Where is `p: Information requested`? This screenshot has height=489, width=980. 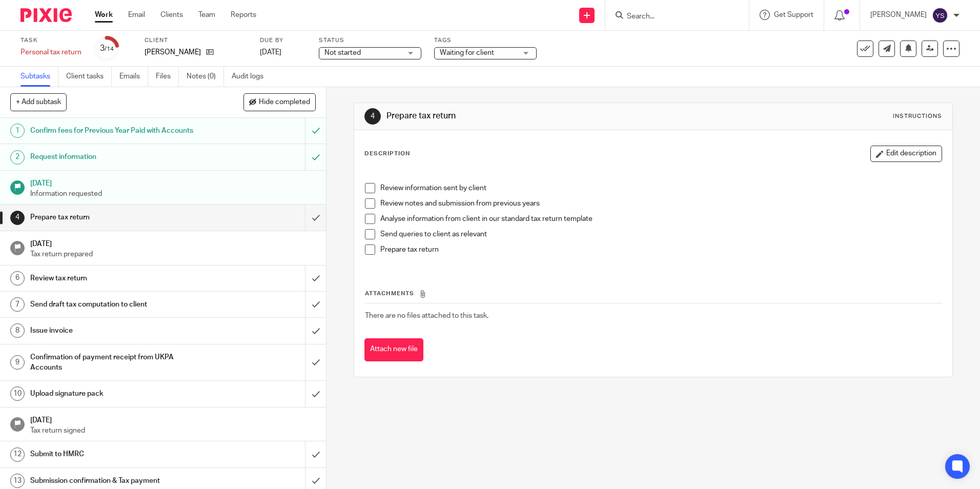
p: Information requested is located at coordinates (173, 194).